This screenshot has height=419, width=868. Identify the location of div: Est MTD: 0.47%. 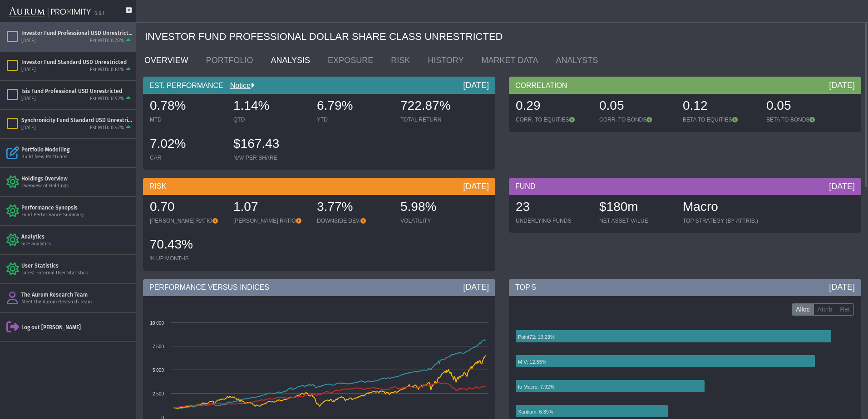
(107, 128).